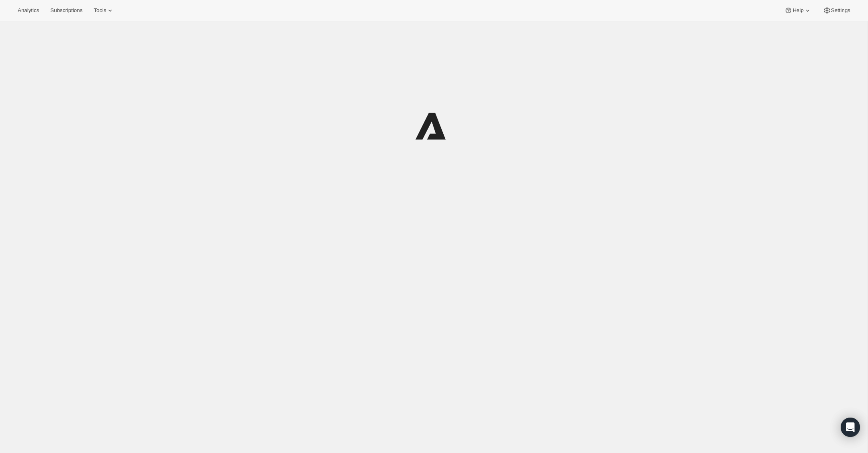 The width and height of the screenshot is (868, 453). Describe the element at coordinates (100, 10) in the screenshot. I see `span: Tools` at that location.